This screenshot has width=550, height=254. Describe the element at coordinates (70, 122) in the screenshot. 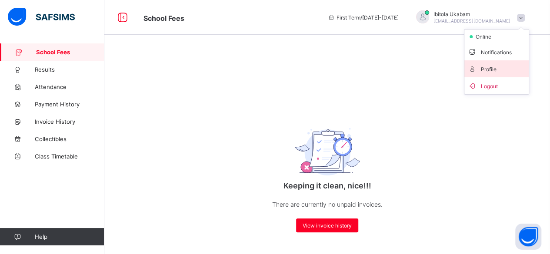

I see `span: Invoice History` at that location.